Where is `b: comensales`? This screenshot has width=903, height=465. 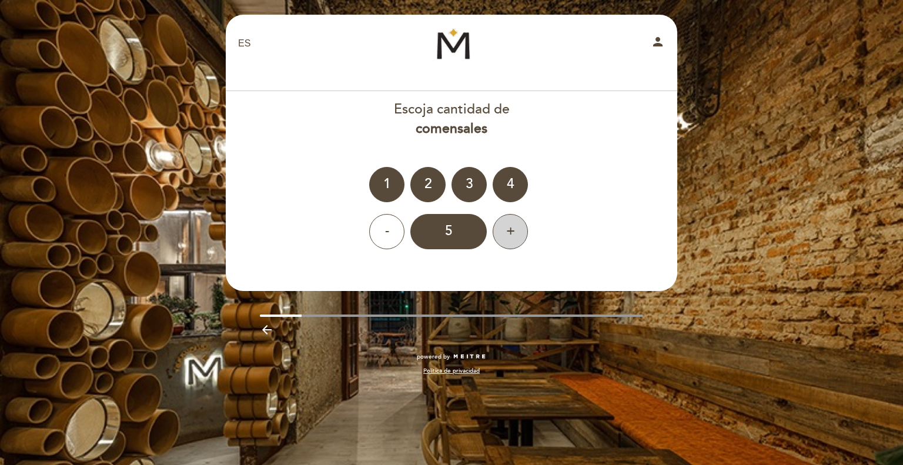
b: comensales is located at coordinates (452, 129).